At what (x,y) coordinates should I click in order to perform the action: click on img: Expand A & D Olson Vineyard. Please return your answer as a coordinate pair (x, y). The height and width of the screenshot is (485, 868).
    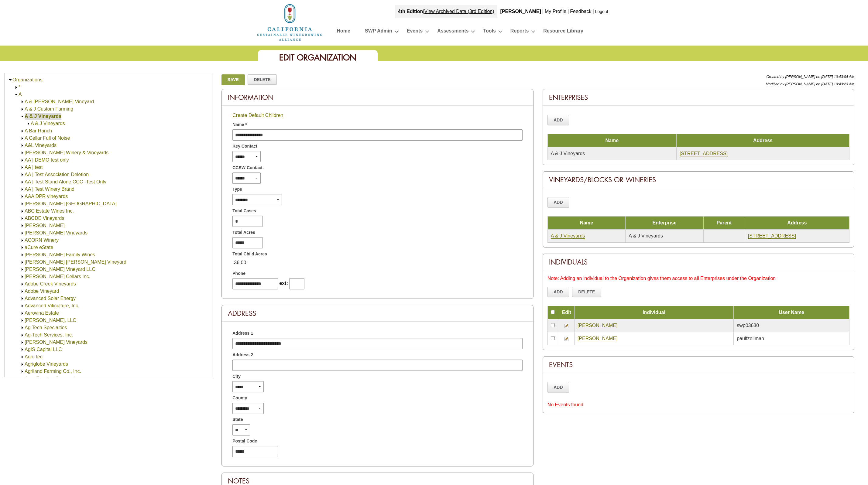
    Looking at the image, I should click on (22, 102).